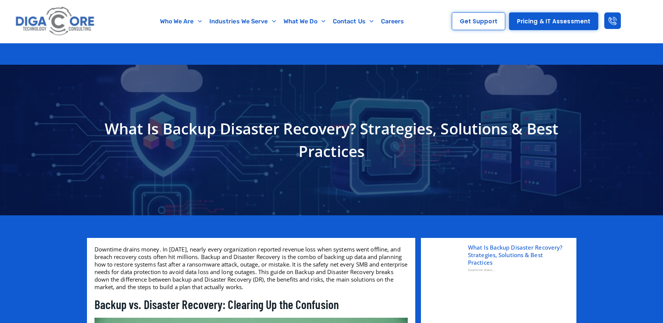  Describe the element at coordinates (517, 270) in the screenshot. I see `div: Downtime drains...` at that location.